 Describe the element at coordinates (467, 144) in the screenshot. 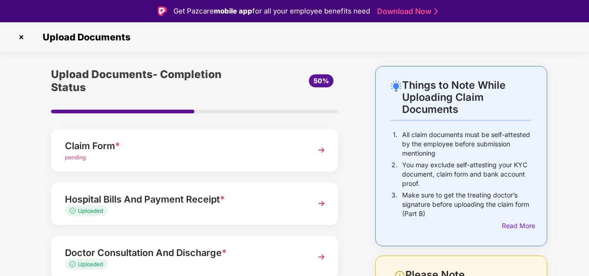

I see `p: All claim documents must be self-attested by the employee before submission mentioning` at that location.